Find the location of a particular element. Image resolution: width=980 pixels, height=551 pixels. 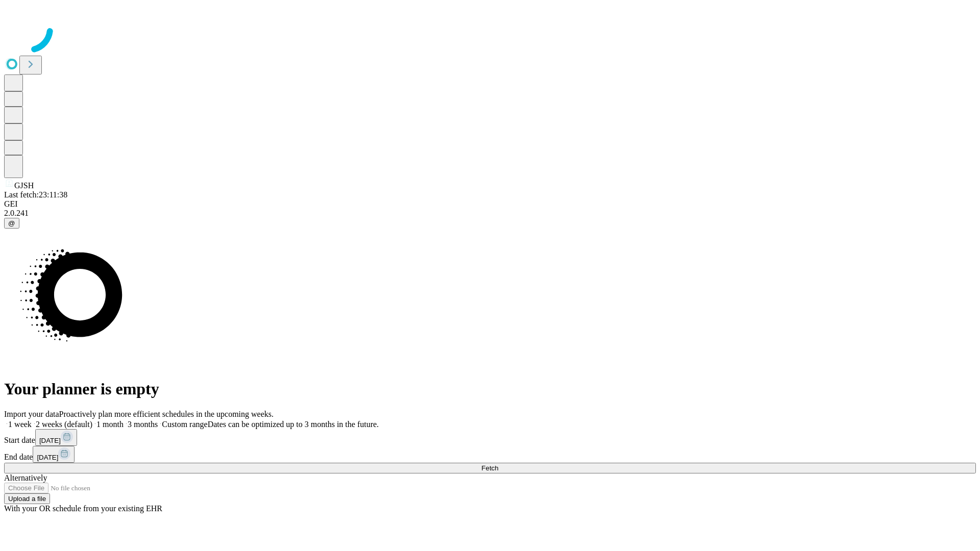

span: With your OR schedule from your existing EHR is located at coordinates (83, 508).